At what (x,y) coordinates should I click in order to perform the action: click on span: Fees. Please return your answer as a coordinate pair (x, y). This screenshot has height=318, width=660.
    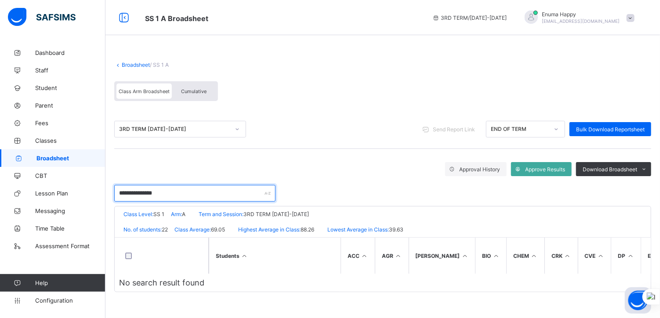
    Looking at the image, I should click on (70, 123).